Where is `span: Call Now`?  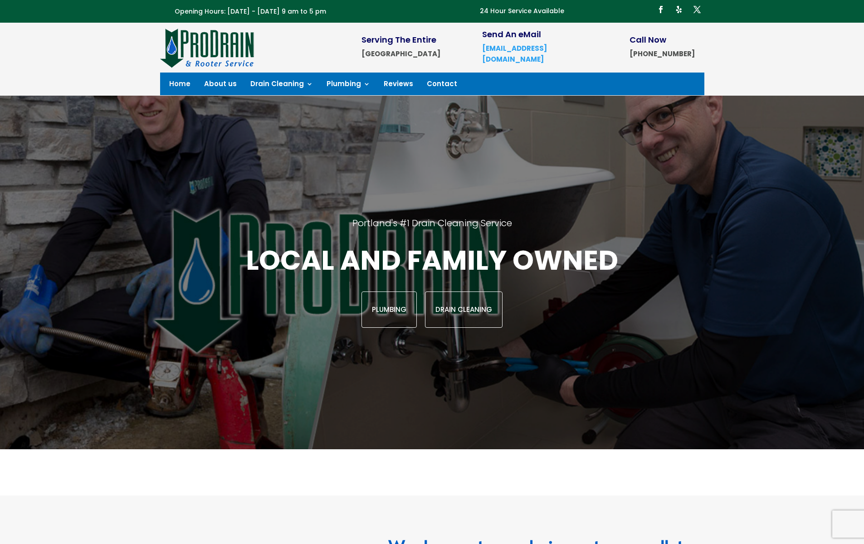 span: Call Now is located at coordinates (647, 39).